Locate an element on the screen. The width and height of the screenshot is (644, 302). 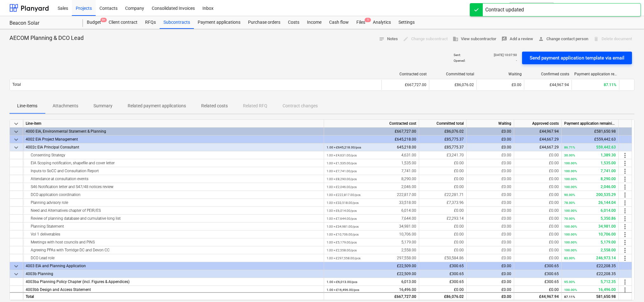
p: AECOM Planning & DCO Lead is located at coordinates (47, 38).